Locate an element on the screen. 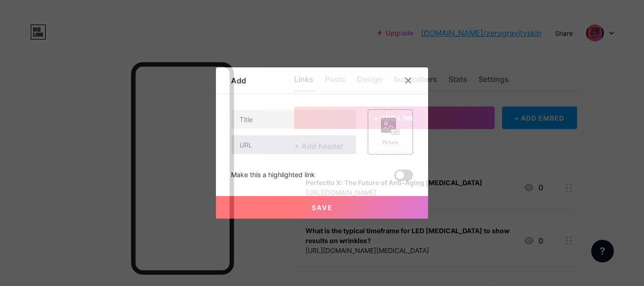 This screenshot has height=286, width=644. input: URL is located at coordinates (294, 145).